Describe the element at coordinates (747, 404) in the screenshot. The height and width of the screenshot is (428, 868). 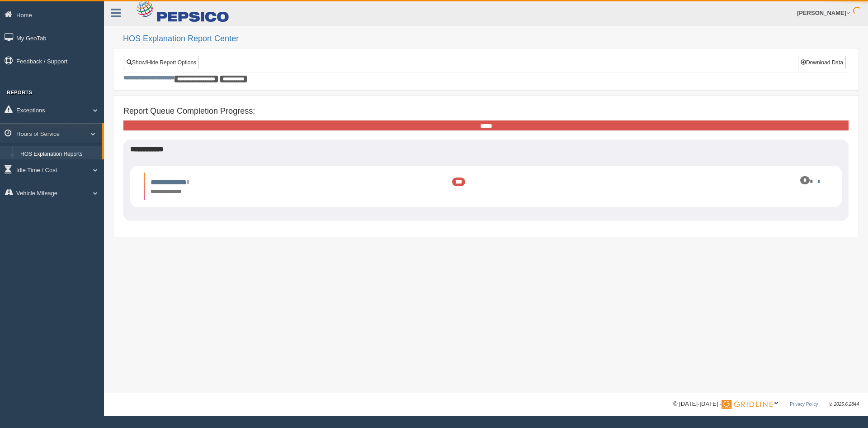
I see `img: Gridline` at that location.